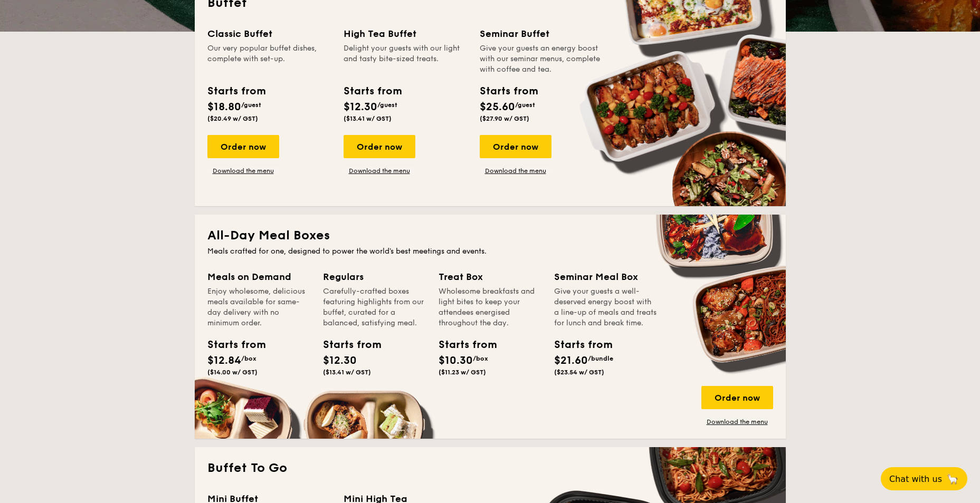 Image resolution: width=980 pixels, height=503 pixels. What do you see at coordinates (915, 479) in the screenshot?
I see `span: Chat with us` at bounding box center [915, 479].